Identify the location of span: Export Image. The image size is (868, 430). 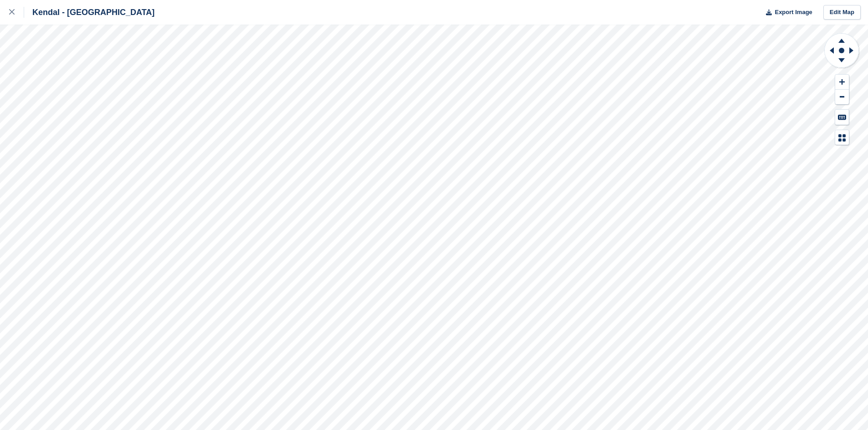
(793, 12).